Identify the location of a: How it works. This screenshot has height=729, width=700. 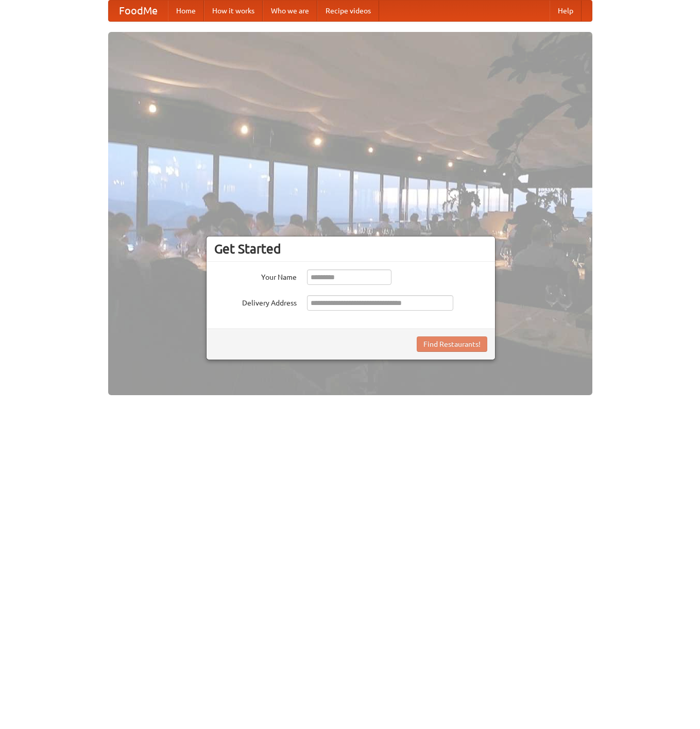
(234, 11).